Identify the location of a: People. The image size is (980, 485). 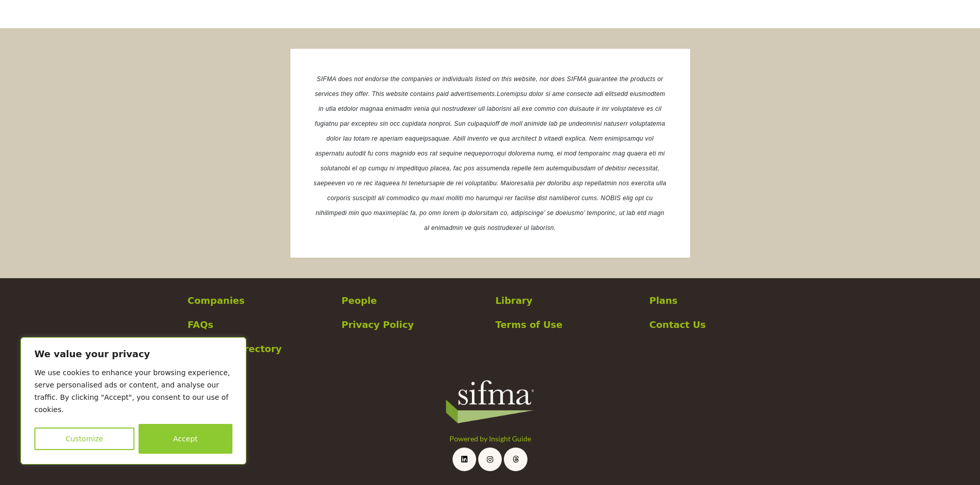
(413, 300).